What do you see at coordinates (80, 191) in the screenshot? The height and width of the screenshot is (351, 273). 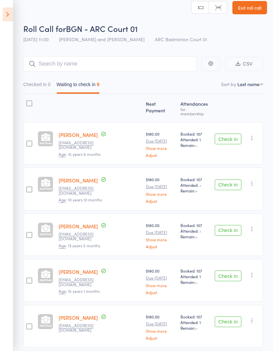 I see `small: zht2080@gmail.com` at bounding box center [80, 191].